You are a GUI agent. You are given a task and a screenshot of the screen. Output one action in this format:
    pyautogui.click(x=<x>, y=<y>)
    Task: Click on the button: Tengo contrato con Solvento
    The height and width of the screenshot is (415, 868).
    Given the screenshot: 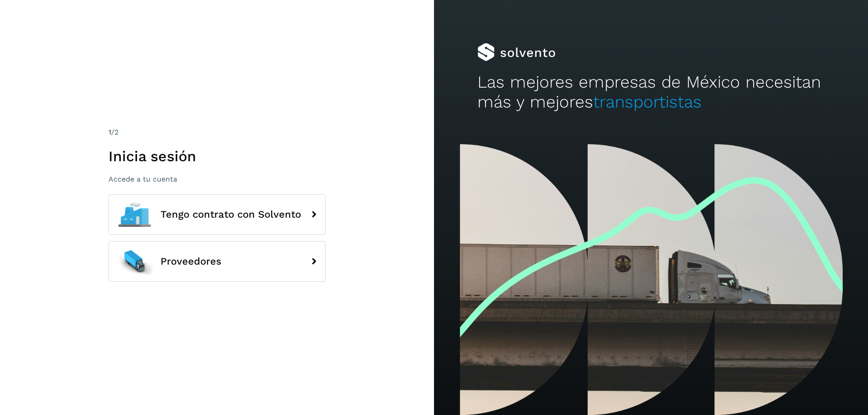 What is the action you would take?
    pyautogui.click(x=217, y=215)
    